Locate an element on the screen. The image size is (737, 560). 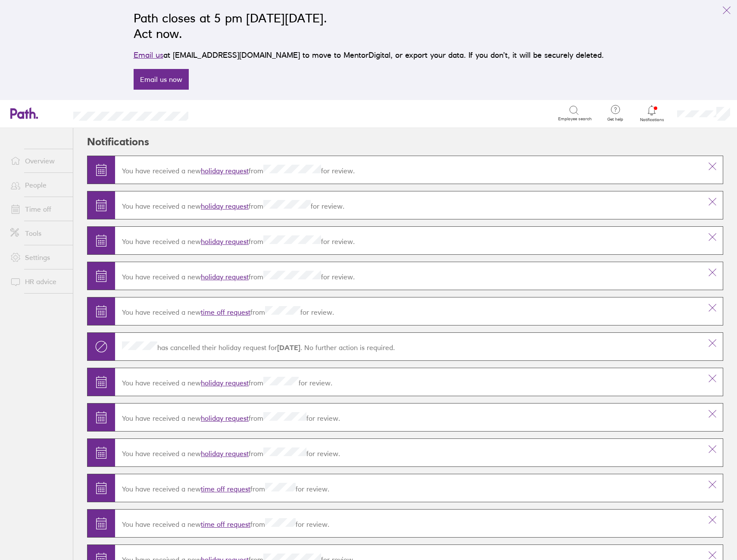
a: Settings is located at coordinates (38, 257).